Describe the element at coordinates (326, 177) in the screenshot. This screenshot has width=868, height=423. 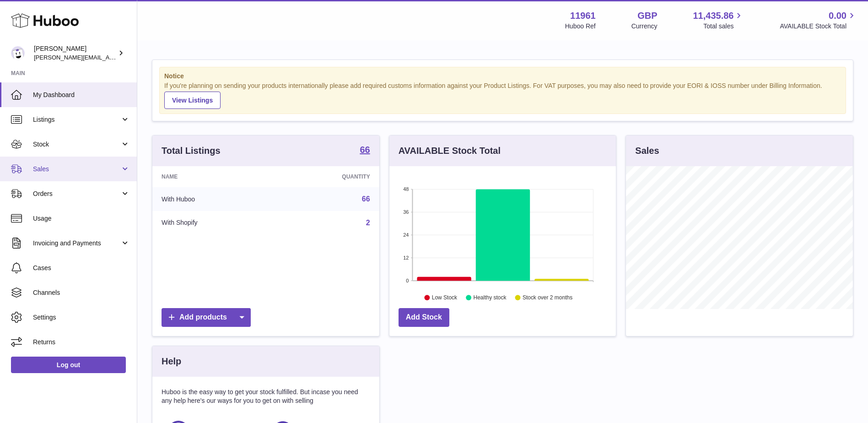
I see `th: Quantity` at that location.